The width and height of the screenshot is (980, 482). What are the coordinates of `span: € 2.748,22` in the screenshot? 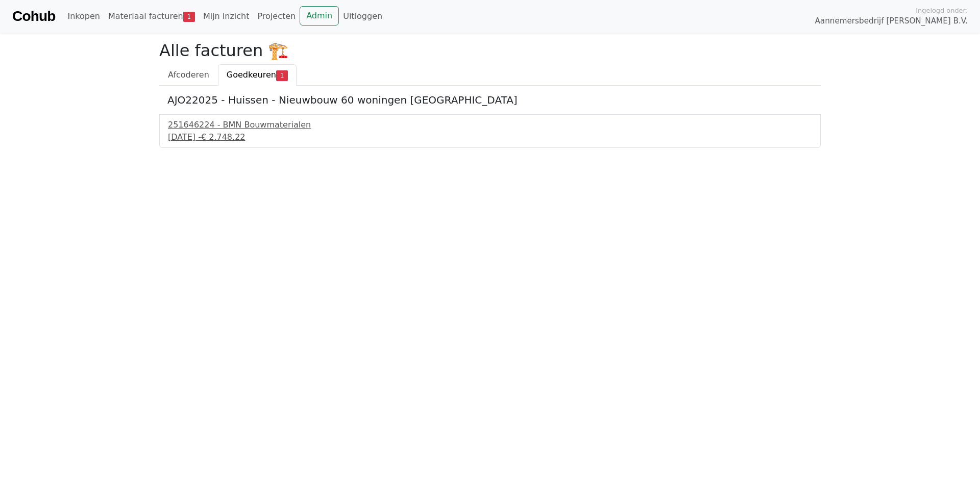 It's located at (223, 137).